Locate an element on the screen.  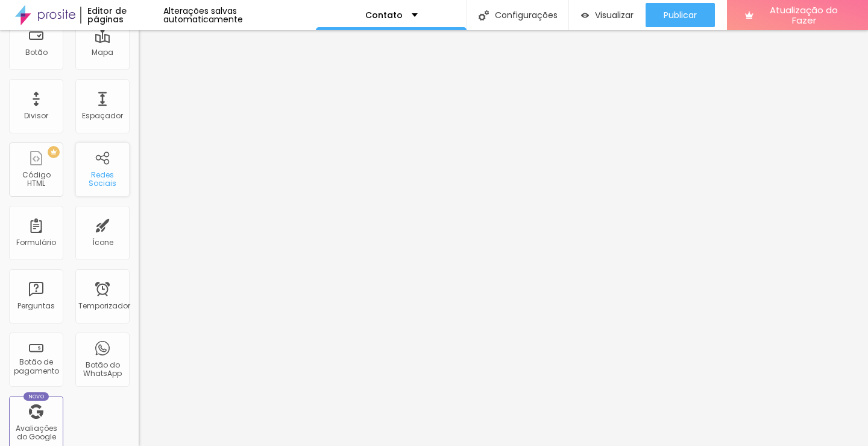
font: Botão is located at coordinates (36, 52).